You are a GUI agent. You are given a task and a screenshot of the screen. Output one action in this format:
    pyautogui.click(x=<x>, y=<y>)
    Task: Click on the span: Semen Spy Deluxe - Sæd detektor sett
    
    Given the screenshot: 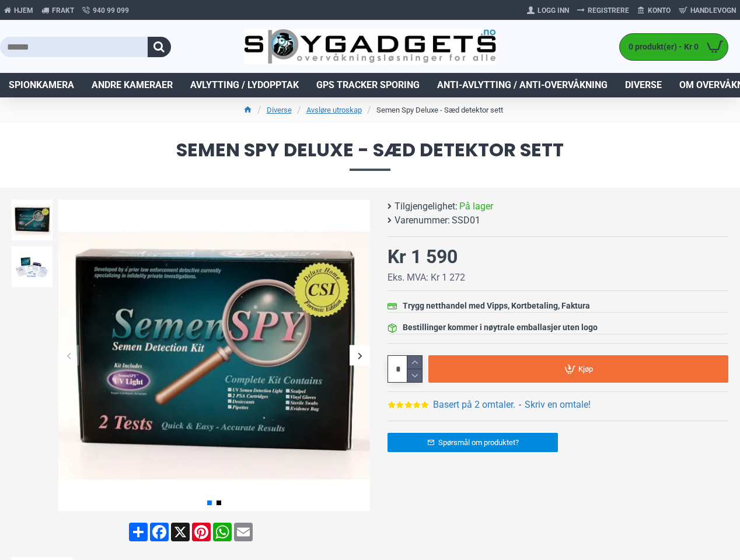 What is the action you would take?
    pyautogui.click(x=370, y=155)
    